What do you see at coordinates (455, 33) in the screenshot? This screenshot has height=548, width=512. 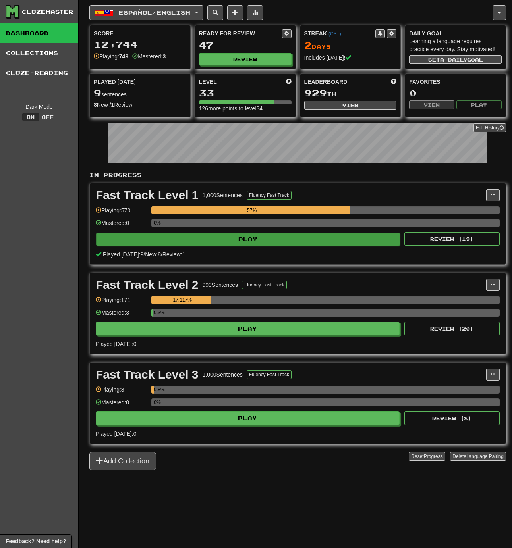 I see `div: Daily Goal` at bounding box center [455, 33].